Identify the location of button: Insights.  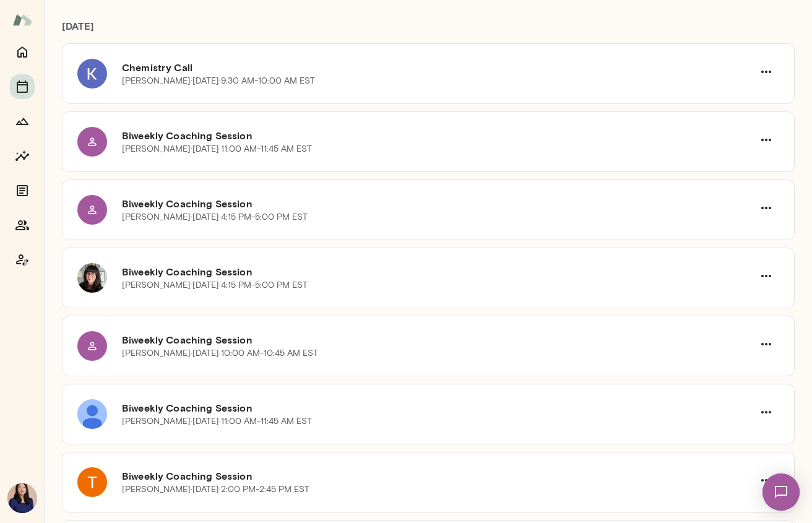
(23, 156).